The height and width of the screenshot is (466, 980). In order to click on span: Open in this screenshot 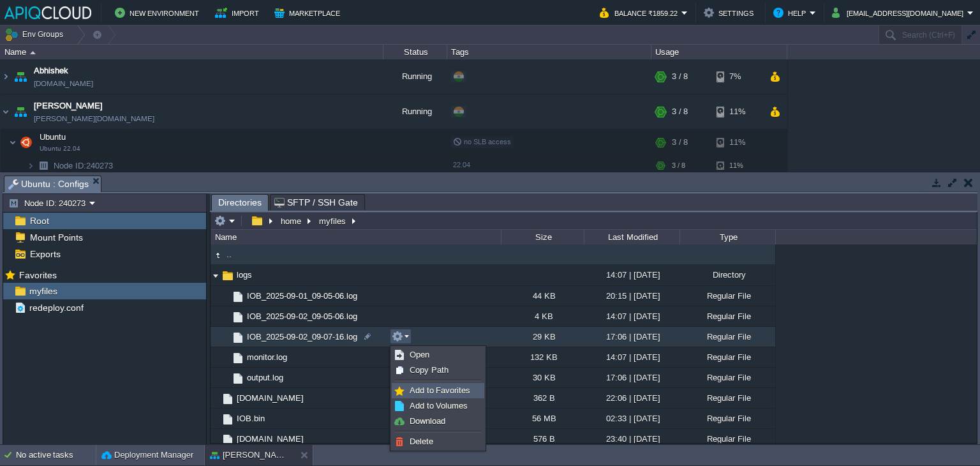, I will do `click(419, 355)`.